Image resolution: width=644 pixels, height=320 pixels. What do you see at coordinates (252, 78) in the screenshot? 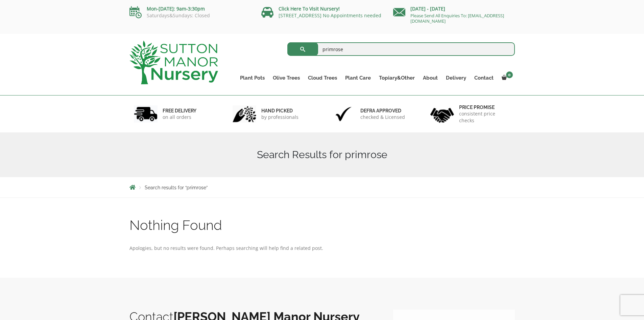
I see `a: Plant Pots` at bounding box center [252, 78].